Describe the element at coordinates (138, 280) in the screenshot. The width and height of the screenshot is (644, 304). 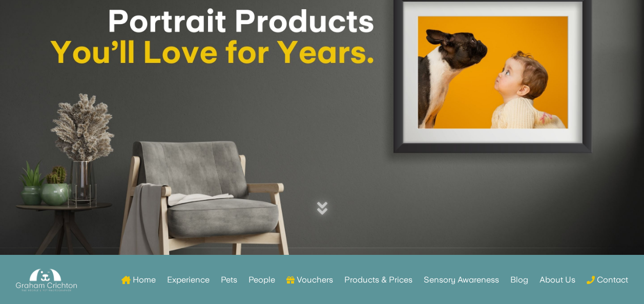
I see `a: Home` at that location.